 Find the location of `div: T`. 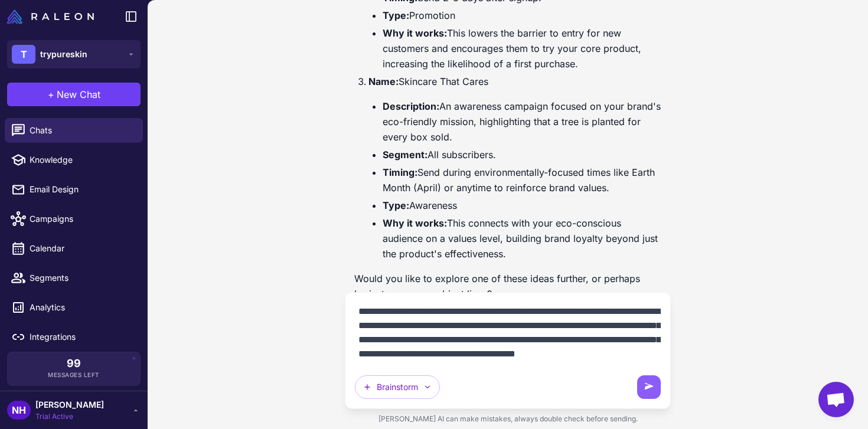

div: T is located at coordinates (24, 54).